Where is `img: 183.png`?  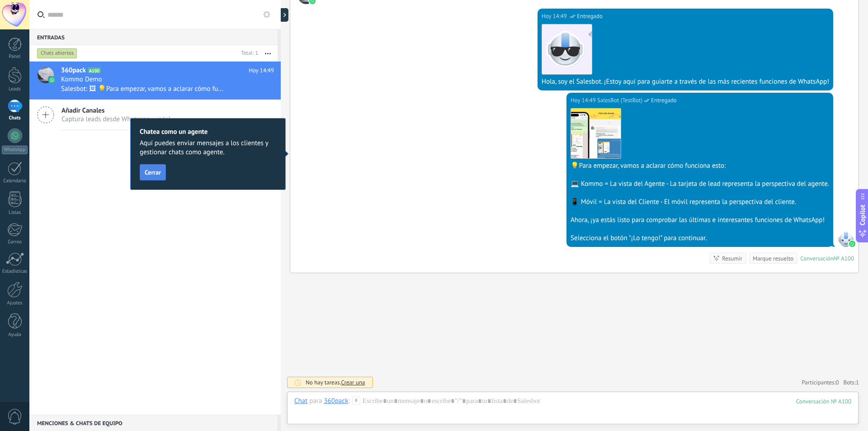
img: 183.png is located at coordinates (567, 49).